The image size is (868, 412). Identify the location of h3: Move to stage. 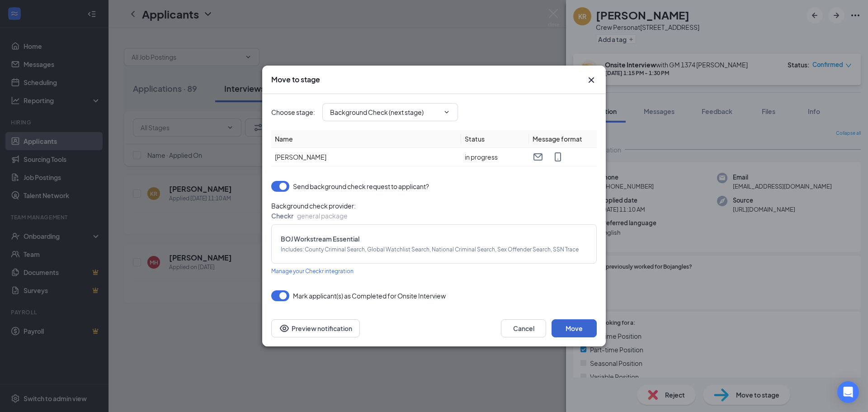
(296, 79).